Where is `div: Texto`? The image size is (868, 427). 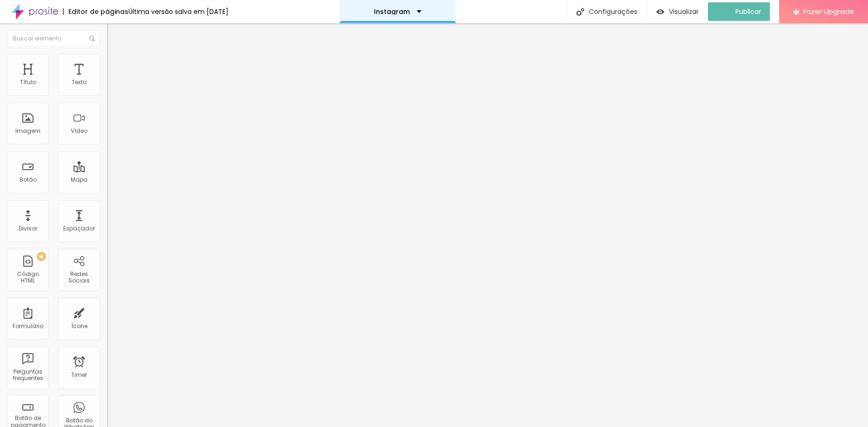
div: Texto is located at coordinates (79, 82).